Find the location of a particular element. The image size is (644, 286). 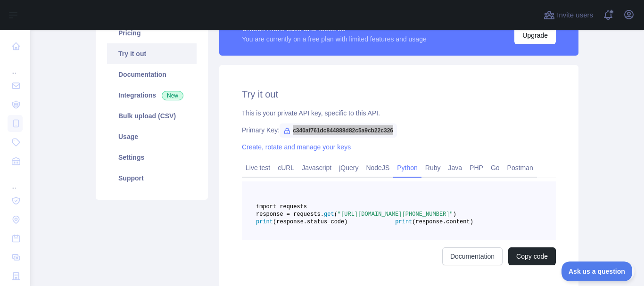

a: NodeJS is located at coordinates (377, 168).